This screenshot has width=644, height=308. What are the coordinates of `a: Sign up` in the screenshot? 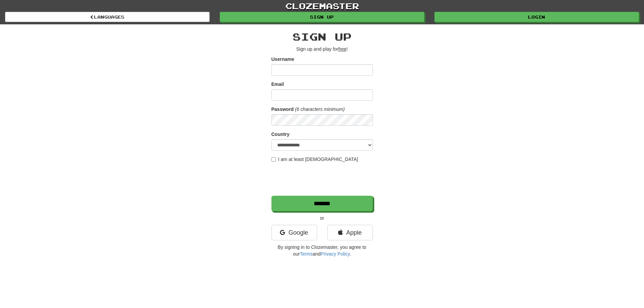 It's located at (322, 17).